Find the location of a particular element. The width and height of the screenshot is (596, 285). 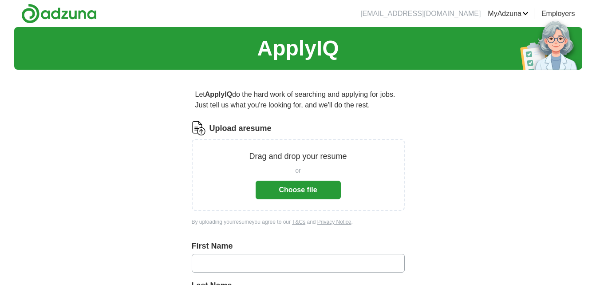

div: By uploading your resume you agree to our and . is located at coordinates (298, 222).